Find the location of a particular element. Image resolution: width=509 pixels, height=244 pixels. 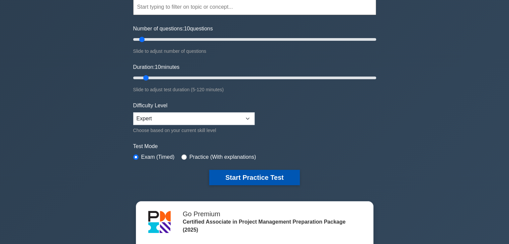

label: Test Mode is located at coordinates (255, 146).